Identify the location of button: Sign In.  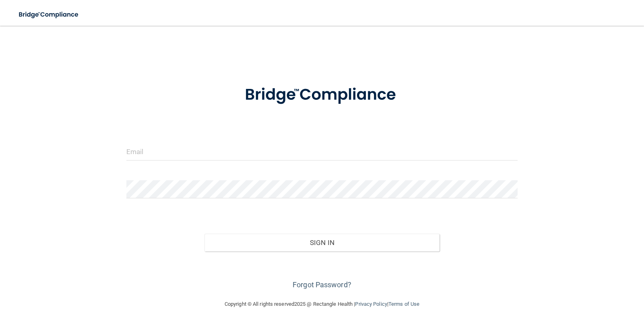
(322, 242).